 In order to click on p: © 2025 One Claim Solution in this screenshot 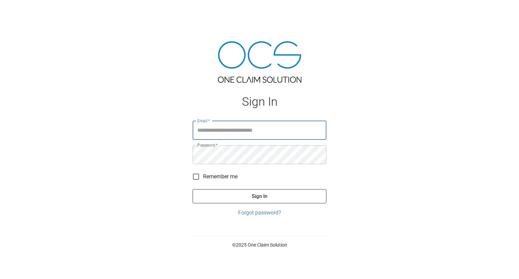, I will do `click(259, 245)`.